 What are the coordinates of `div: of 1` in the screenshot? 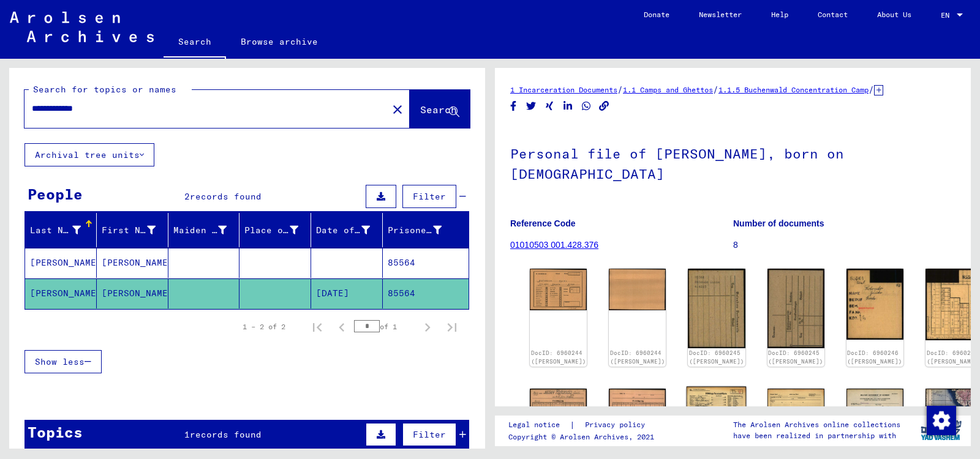 It's located at (385, 326).